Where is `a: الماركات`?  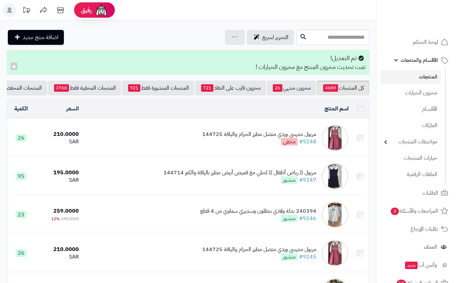 a: الماركات is located at coordinates (410, 125).